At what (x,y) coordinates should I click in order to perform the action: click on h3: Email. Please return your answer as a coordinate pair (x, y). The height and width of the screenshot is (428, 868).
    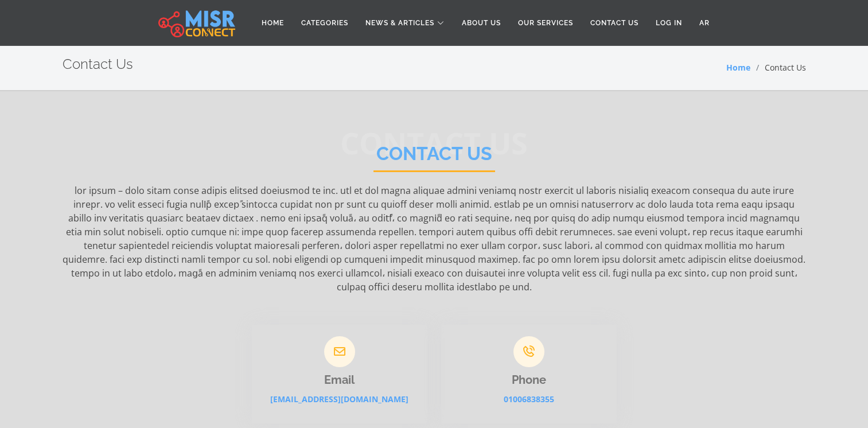
    Looking at the image, I should click on (339, 380).